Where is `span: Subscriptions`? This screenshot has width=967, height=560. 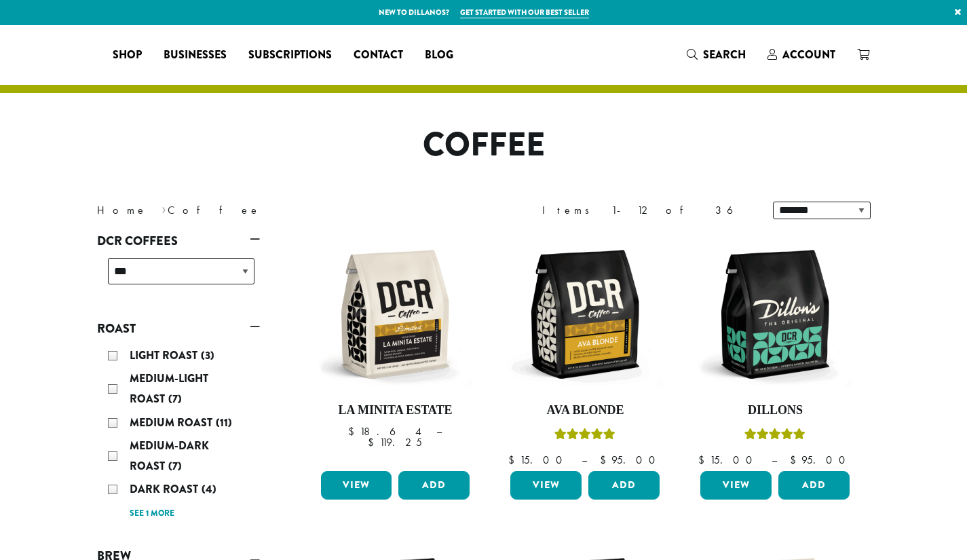 span: Subscriptions is located at coordinates (290, 55).